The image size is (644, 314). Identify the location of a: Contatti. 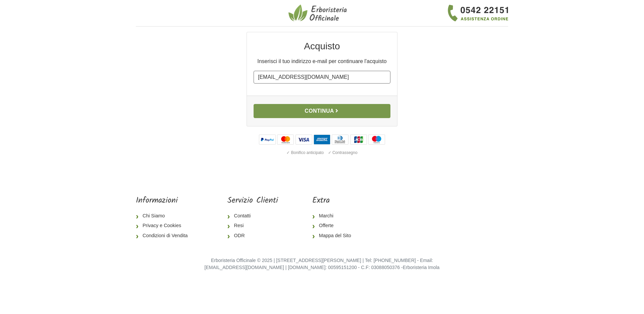
(252, 216).